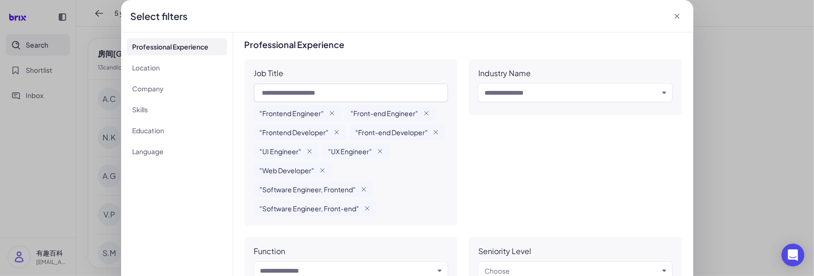 The width and height of the screenshot is (814, 276). I want to click on span: "Software Engineer, Front-end", so click(309, 209).